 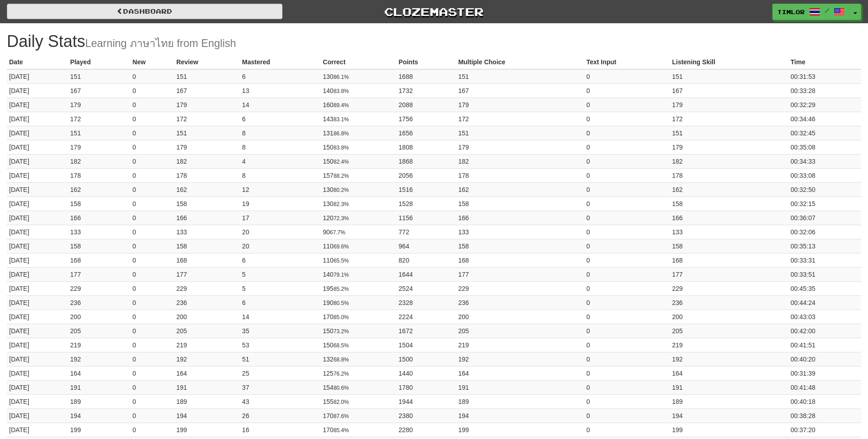 I want to click on td: 17, so click(x=280, y=218).